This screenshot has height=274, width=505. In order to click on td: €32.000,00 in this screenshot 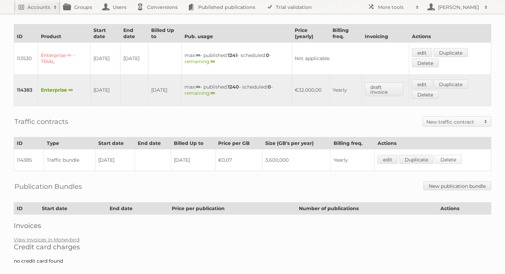, I will do `click(311, 90)`.